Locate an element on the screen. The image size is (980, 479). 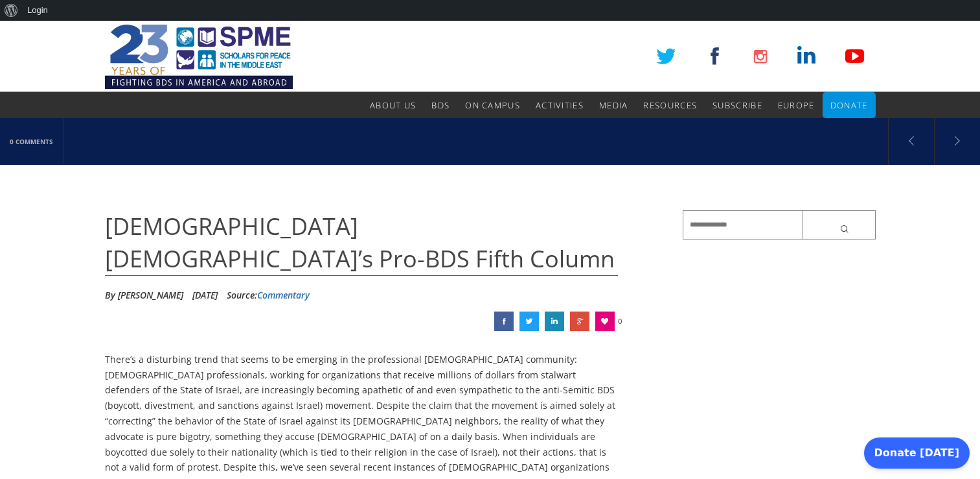
a: On Campus is located at coordinates (492, 105).